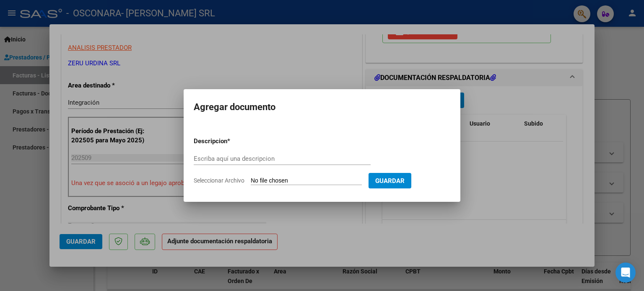 The width and height of the screenshot is (644, 291). What do you see at coordinates (390, 181) in the screenshot?
I see `button: Guardar` at bounding box center [390, 181].